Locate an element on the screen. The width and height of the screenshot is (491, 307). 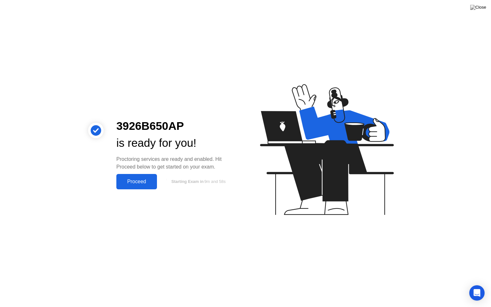
div: Proctoring services are ready and enabled. Hit Proceed below to get started on your exam. is located at coordinates (176, 163).